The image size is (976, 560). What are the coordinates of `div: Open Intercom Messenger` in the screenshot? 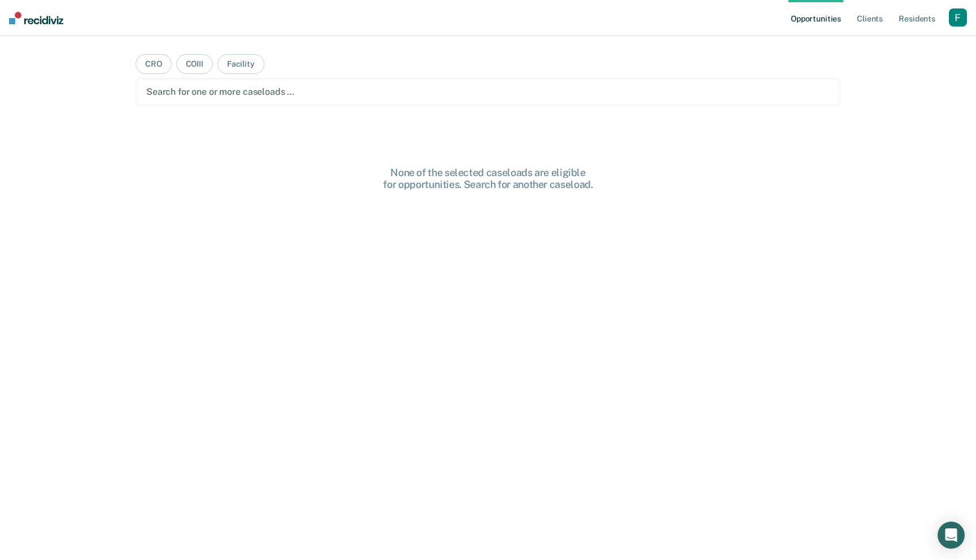 It's located at (951, 535).